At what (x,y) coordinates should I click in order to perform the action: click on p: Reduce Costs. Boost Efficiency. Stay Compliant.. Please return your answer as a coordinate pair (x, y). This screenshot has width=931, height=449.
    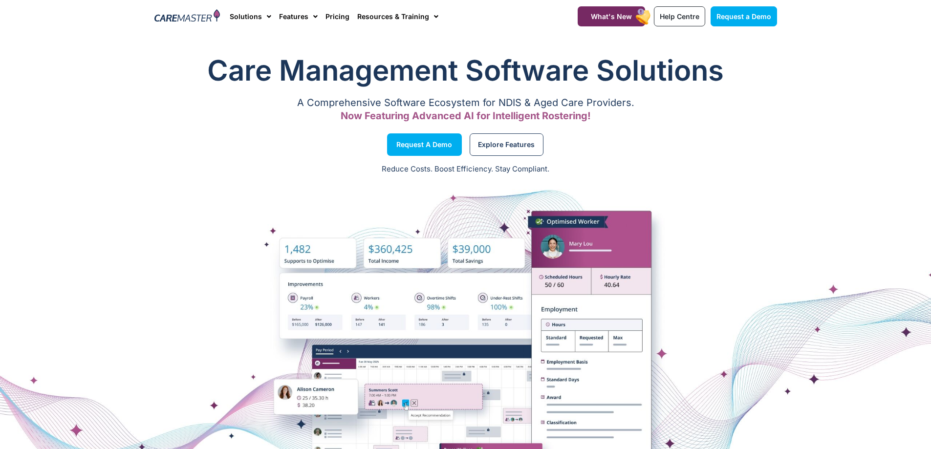
    Looking at the image, I should click on (465, 169).